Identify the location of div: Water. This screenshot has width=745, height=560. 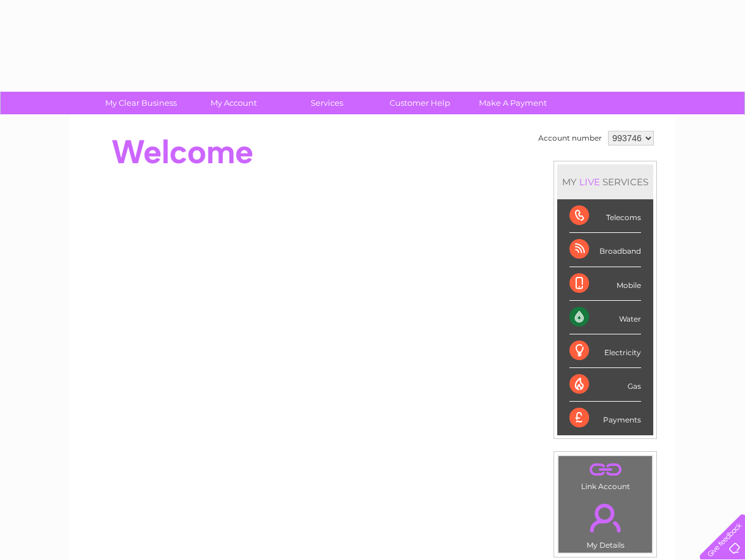
(605, 317).